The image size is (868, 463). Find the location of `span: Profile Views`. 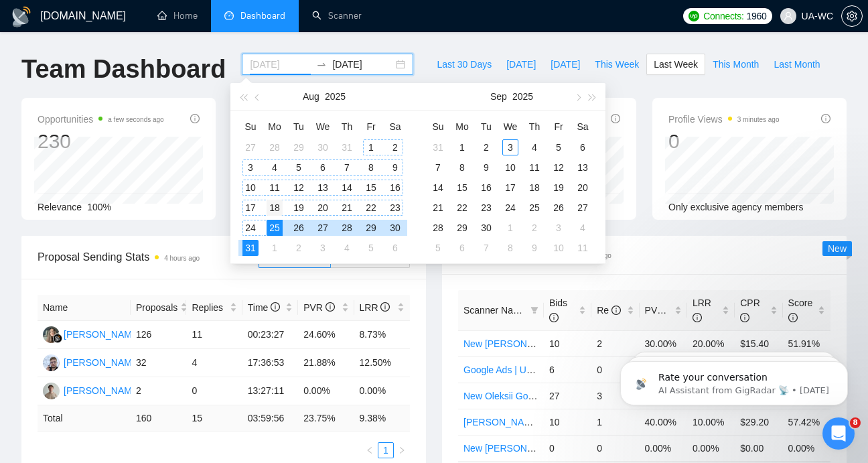

span: Profile Views is located at coordinates (724, 119).